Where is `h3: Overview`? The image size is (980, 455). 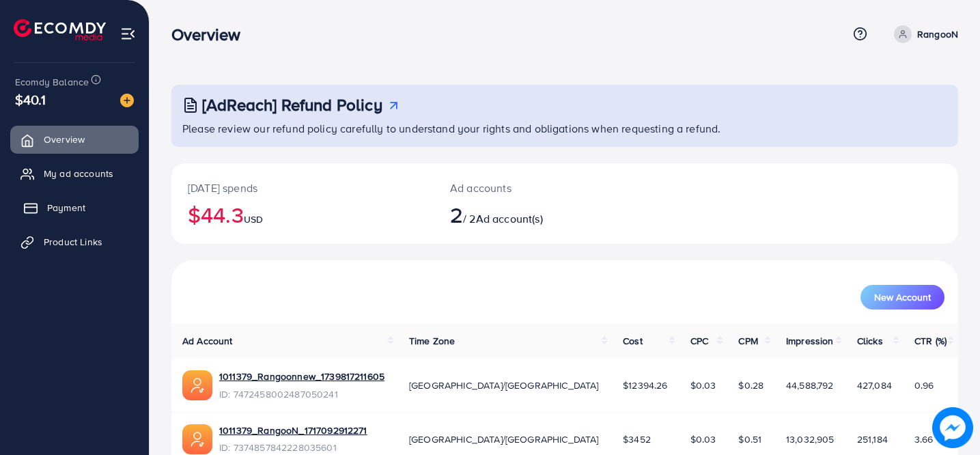 h3: Overview is located at coordinates (211, 34).